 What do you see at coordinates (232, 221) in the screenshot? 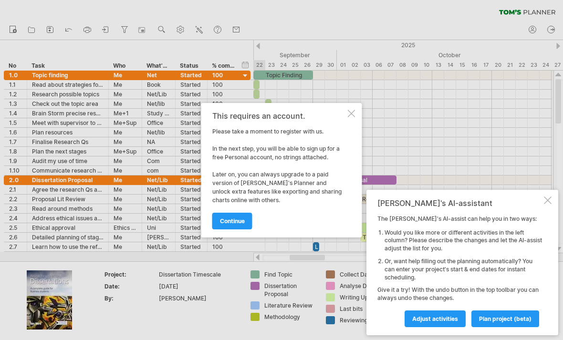
I see `a: continue` at bounding box center [232, 221].